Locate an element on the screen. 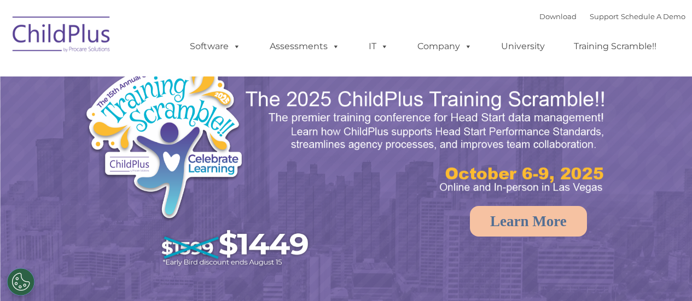 This screenshot has width=692, height=301. img: ChildPlus by Procare Solutions is located at coordinates (62, 36).